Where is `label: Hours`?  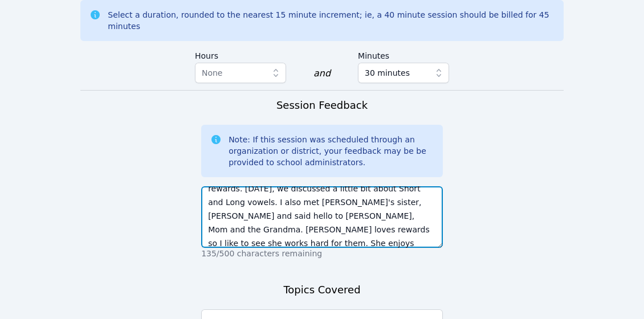 label: Hours is located at coordinates (241, 54).